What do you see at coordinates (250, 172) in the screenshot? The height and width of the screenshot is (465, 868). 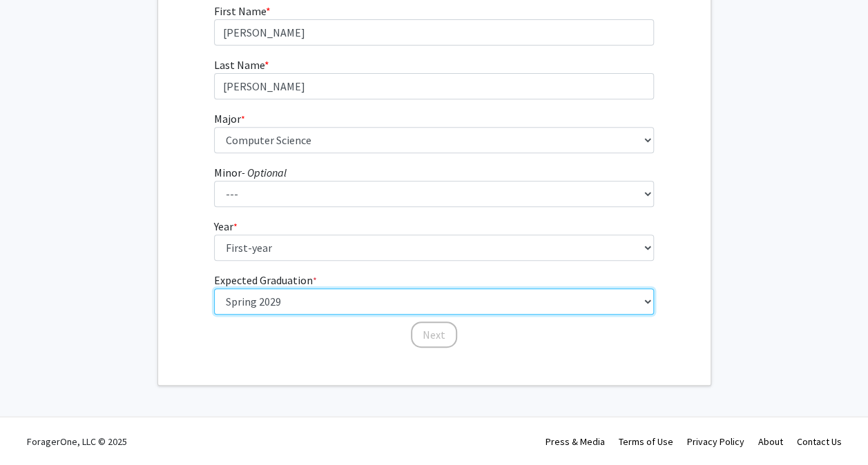 I see `label: Minor` at bounding box center [250, 172].